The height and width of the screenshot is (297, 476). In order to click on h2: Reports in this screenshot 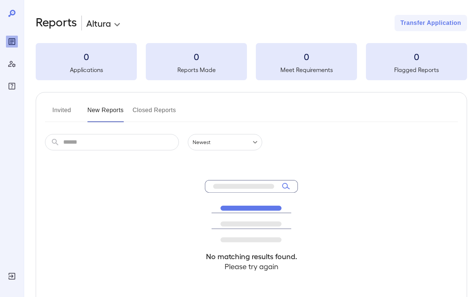, I will do `click(56, 23)`.